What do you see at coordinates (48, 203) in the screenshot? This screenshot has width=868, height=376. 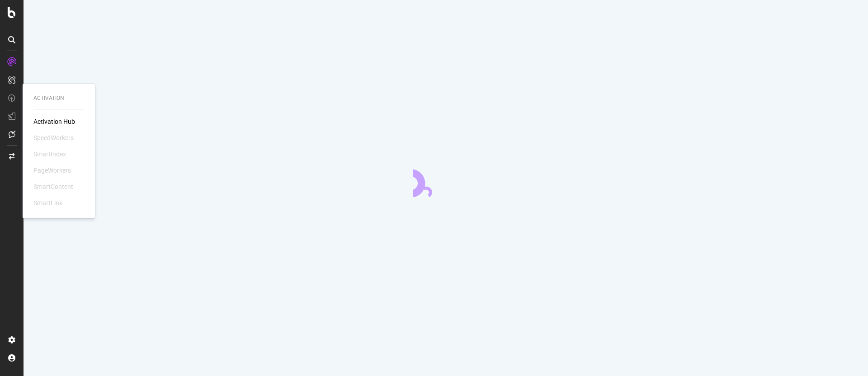 I see `a: SmartLink` at bounding box center [48, 203].